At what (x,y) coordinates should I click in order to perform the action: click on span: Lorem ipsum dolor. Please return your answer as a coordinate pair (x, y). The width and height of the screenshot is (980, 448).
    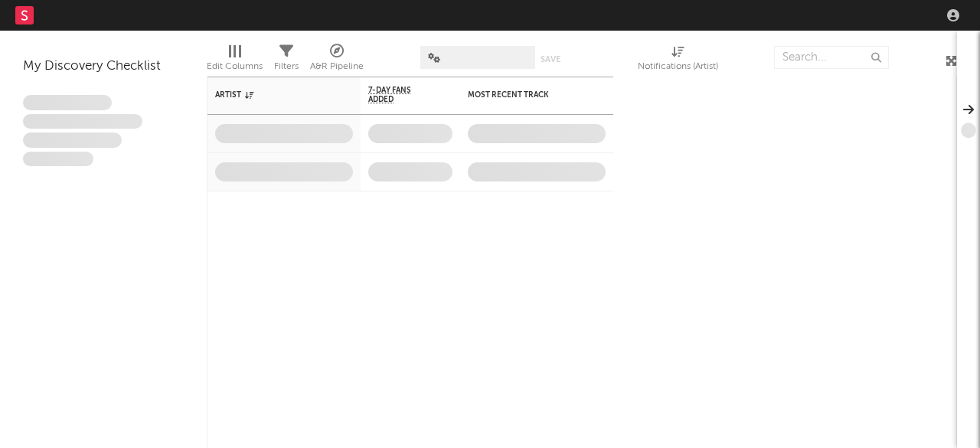
    Looking at the image, I should click on (68, 102).